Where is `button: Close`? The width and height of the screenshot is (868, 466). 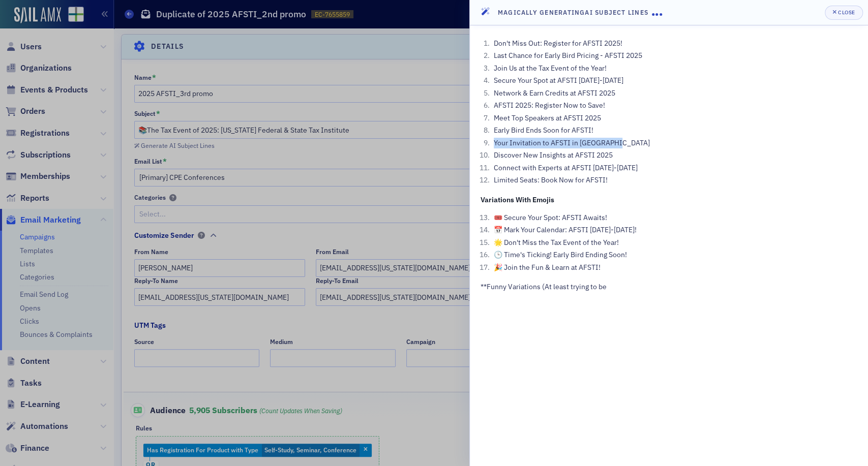 button: Close is located at coordinates (843, 12).